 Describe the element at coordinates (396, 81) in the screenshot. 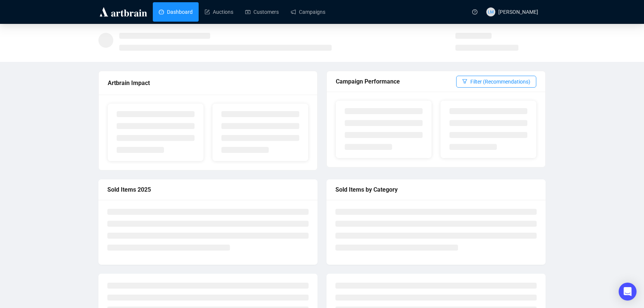

I see `div: Campaign Performance` at that location.